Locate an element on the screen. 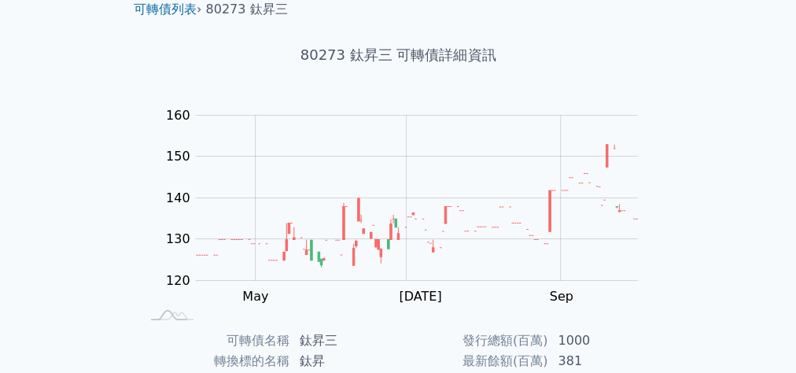  tspan: 160 is located at coordinates (178, 115).